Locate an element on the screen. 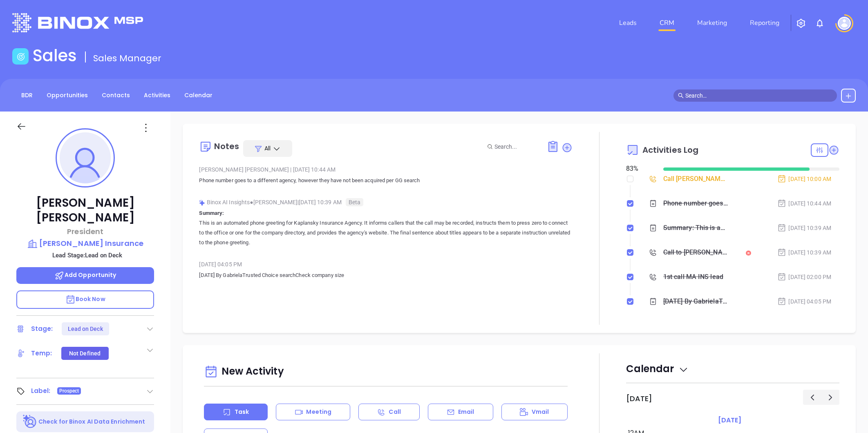  span: Calendar is located at coordinates (657, 369).